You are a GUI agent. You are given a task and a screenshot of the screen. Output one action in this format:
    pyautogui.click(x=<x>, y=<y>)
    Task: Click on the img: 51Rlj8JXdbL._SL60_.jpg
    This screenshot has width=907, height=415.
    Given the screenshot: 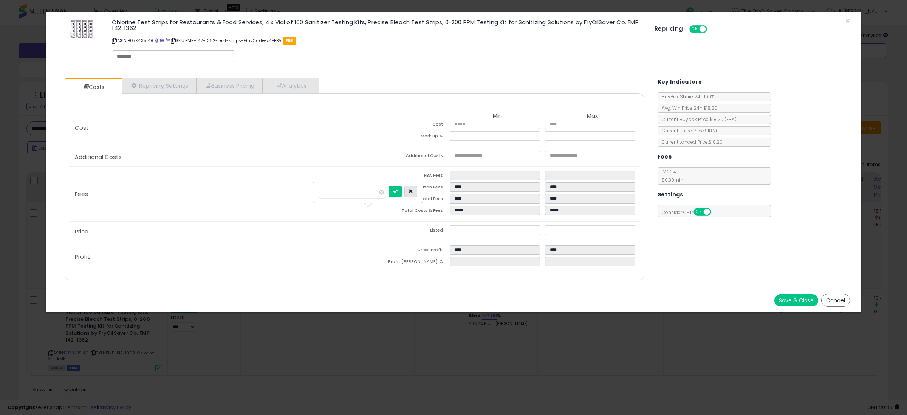 What is the action you would take?
    pyautogui.click(x=82, y=29)
    